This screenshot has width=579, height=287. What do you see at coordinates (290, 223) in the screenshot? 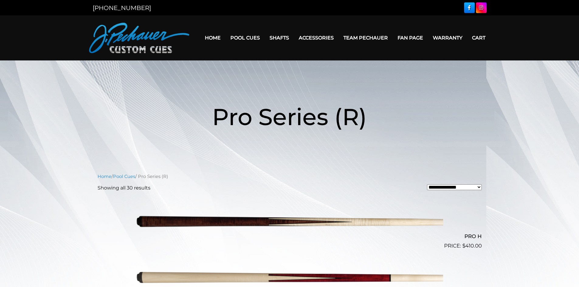
I see `a: PRO H $410.00` at bounding box center [290, 223].